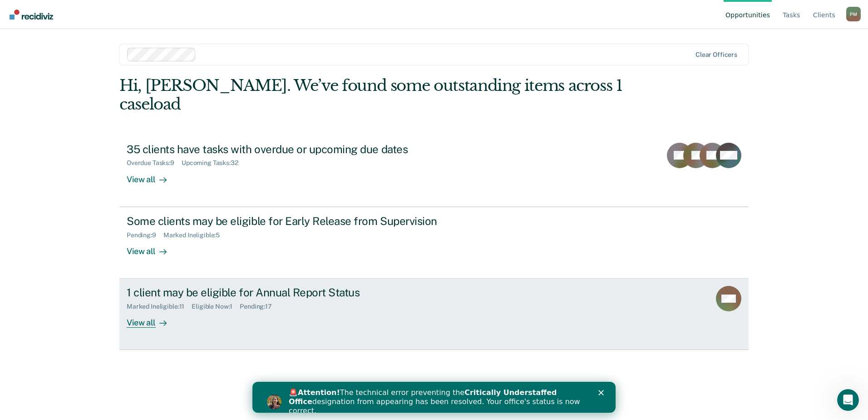 The height and width of the screenshot is (420, 868). What do you see at coordinates (286, 149) in the screenshot?
I see `div: 35 clients have tasks with overdue or upcoming due dates` at bounding box center [286, 149].